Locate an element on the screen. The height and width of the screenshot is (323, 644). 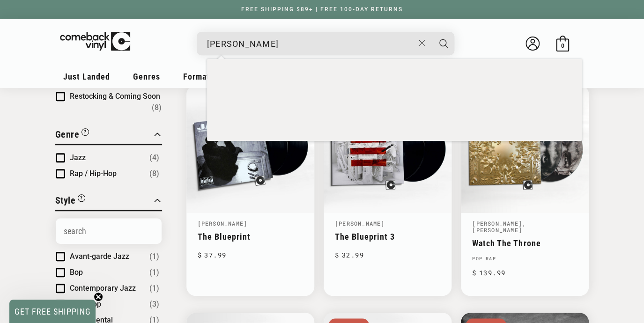
input: Search Options is located at coordinates (108, 231).